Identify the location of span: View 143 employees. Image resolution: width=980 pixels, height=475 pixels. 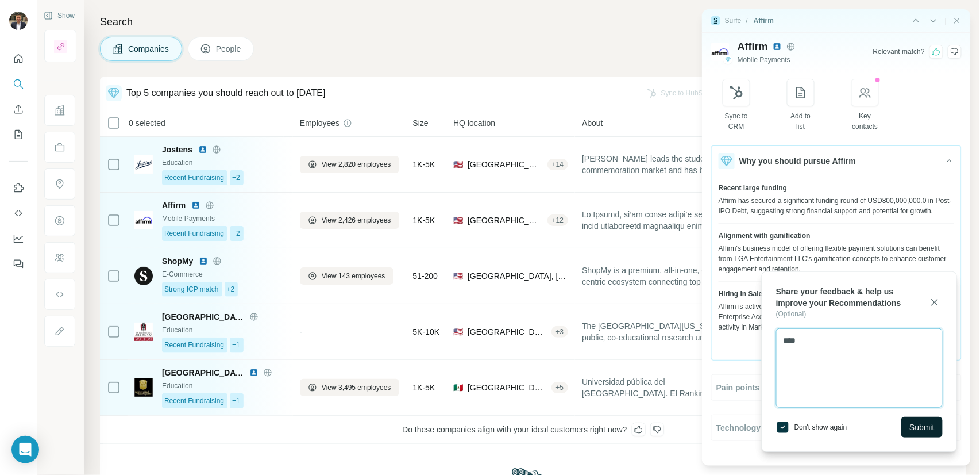
(354, 276).